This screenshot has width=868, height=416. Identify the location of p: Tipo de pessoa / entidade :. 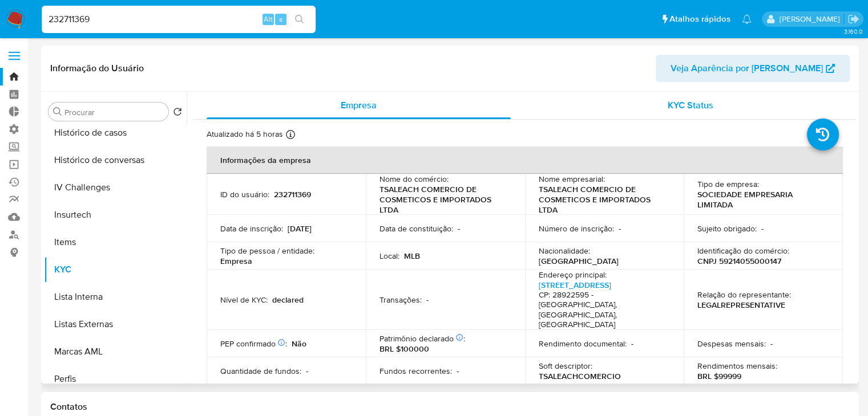
(267, 251).